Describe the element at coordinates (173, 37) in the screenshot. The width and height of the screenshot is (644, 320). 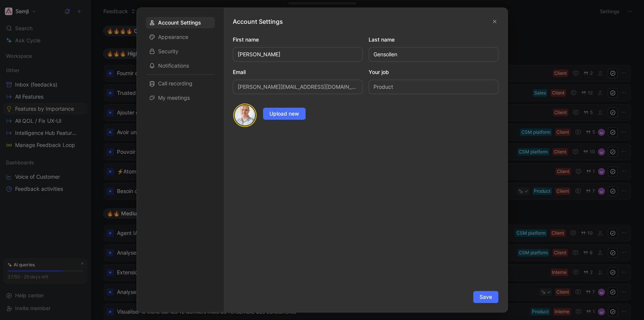
I see `span: Appearance` at that location.